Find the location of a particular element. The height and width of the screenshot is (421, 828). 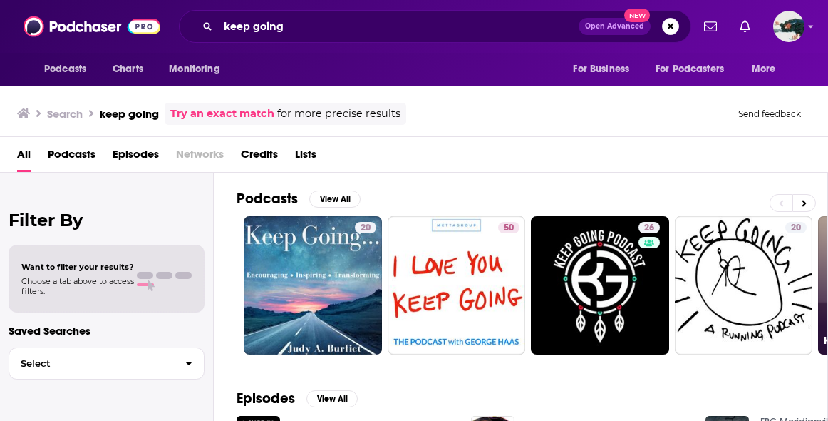

span: More is located at coordinates (764, 69).